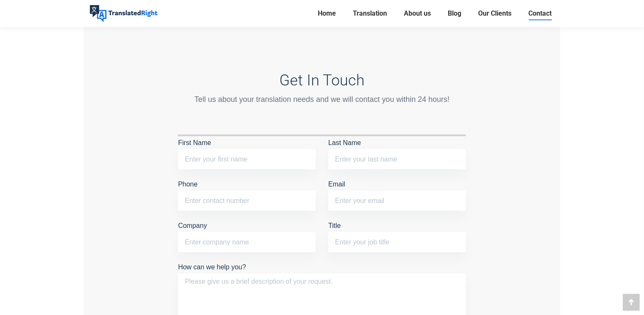  I want to click on input: Company, so click(247, 242).